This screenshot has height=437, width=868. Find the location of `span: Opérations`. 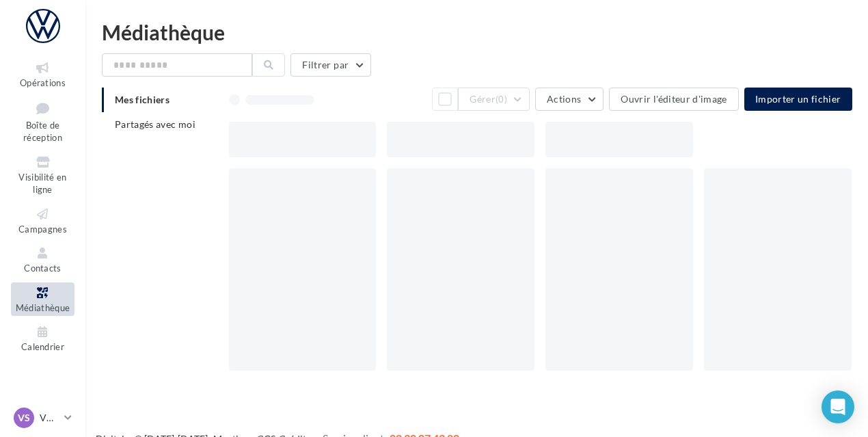

span: Opérations is located at coordinates (42, 83).